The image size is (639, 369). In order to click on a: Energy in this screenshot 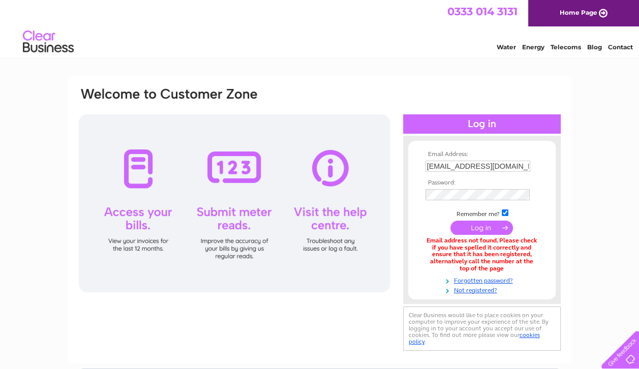, I will do `click(533, 47)`.